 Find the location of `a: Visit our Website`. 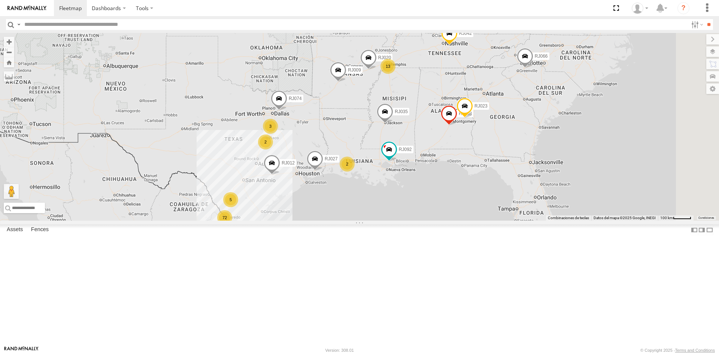

a: Visit our Website is located at coordinates (21, 350).